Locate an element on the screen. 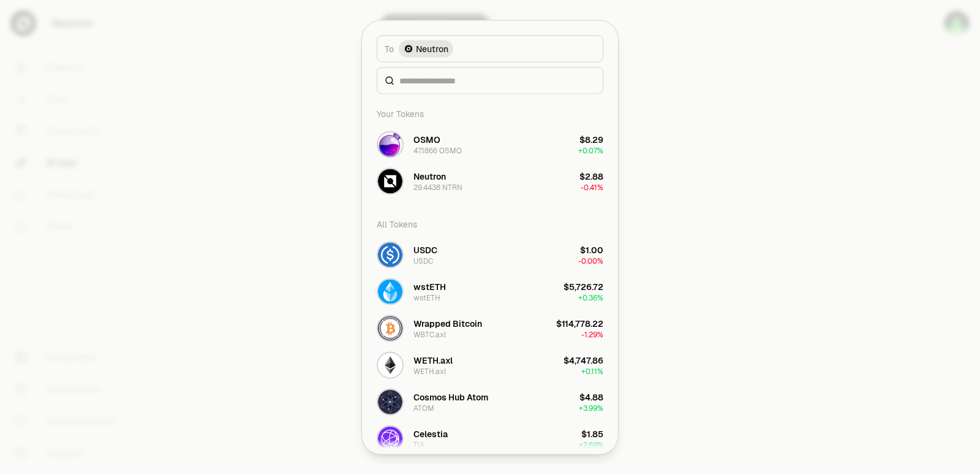 The width and height of the screenshot is (980, 474). img: WBTC.axl Logo is located at coordinates (390, 328).